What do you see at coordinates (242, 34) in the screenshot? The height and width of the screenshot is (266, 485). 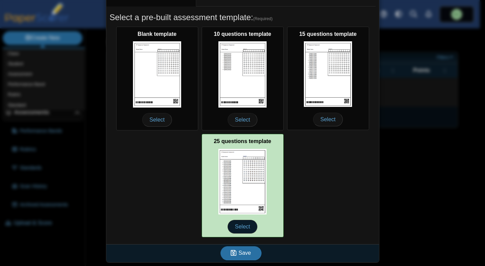 I see `b: 10 questions template` at bounding box center [242, 34].